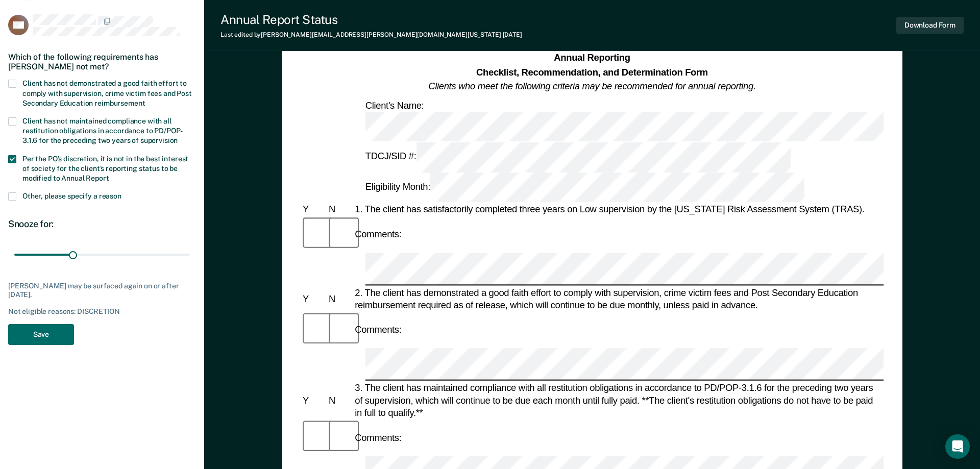 The image size is (980, 469). What do you see at coordinates (72, 196) in the screenshot?
I see `span: Other, please specify a reason` at bounding box center [72, 196].